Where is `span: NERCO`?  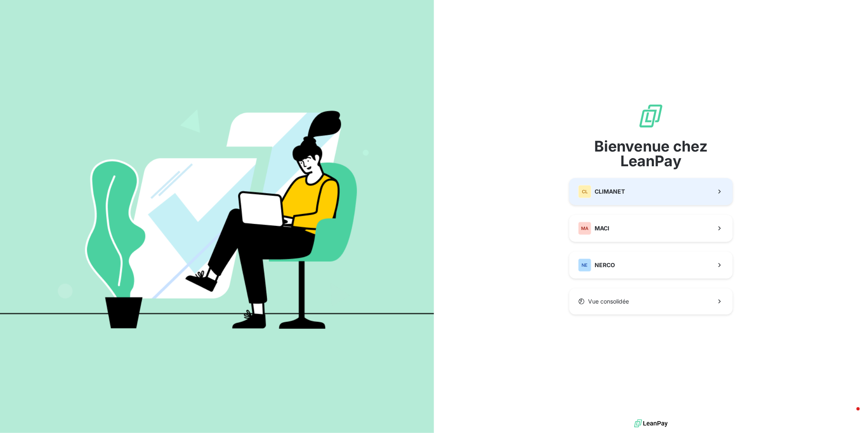 span: NERCO is located at coordinates (605, 265).